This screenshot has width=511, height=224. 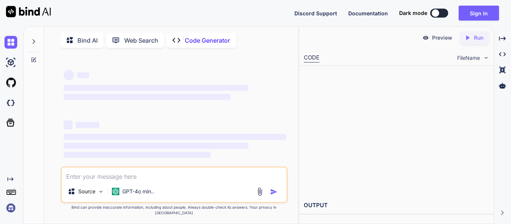 I want to click on button: Sign in, so click(x=479, y=13).